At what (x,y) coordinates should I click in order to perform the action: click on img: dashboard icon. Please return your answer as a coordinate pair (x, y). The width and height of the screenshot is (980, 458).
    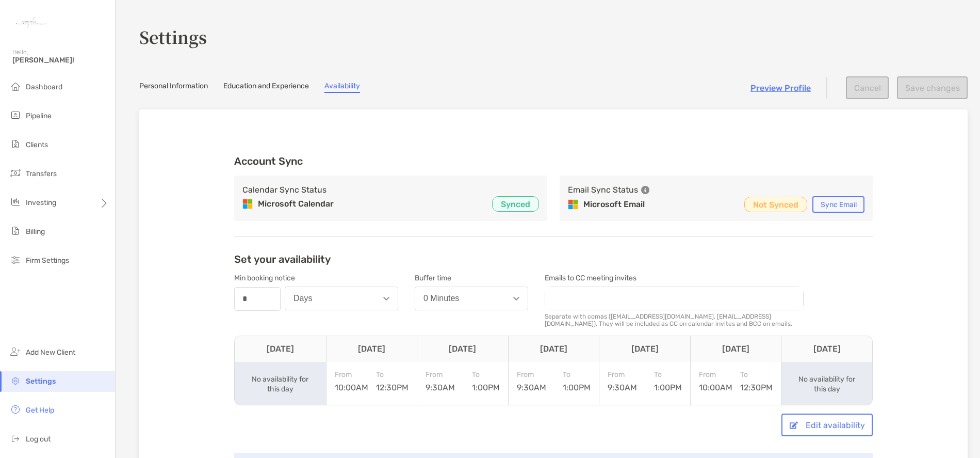
    Looking at the image, I should click on (16, 86).